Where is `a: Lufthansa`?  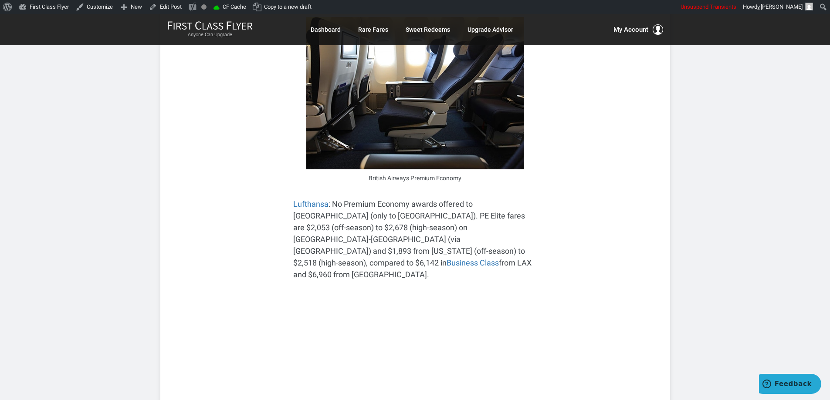 a: Lufthansa is located at coordinates (311, 204).